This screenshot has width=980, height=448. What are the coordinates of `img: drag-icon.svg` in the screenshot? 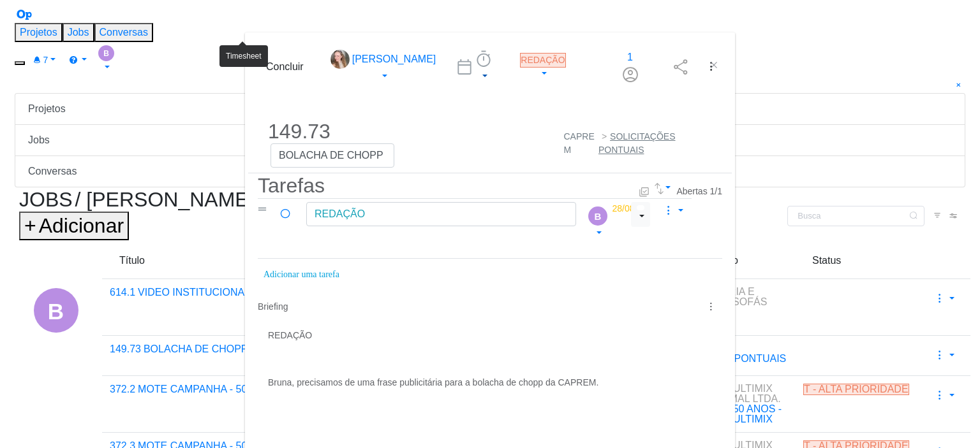 It's located at (262, 209).